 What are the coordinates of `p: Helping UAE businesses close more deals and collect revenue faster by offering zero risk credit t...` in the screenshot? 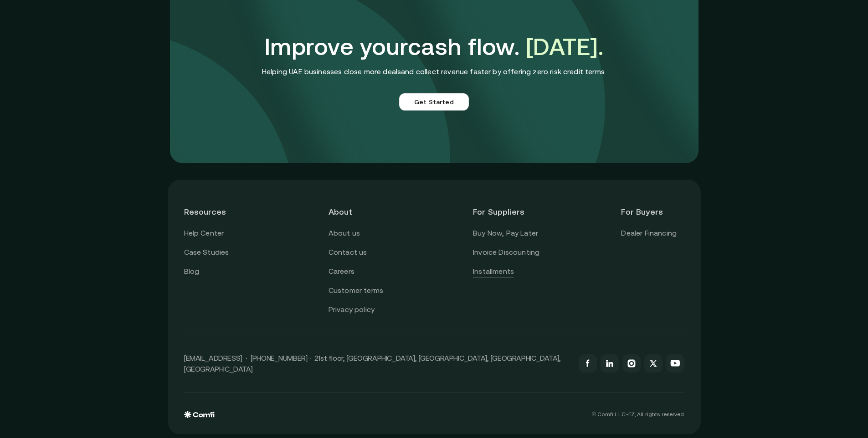 It's located at (434, 71).